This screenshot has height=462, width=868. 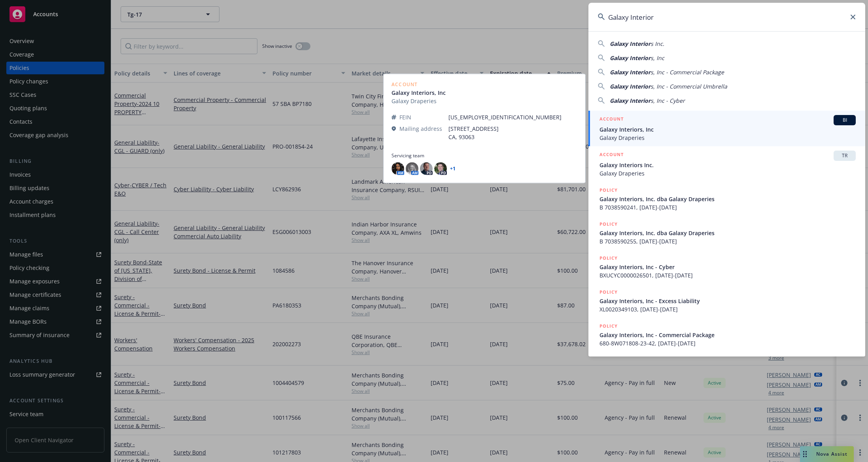 I want to click on span: Galaxy Interiors Inc., so click(x=728, y=165).